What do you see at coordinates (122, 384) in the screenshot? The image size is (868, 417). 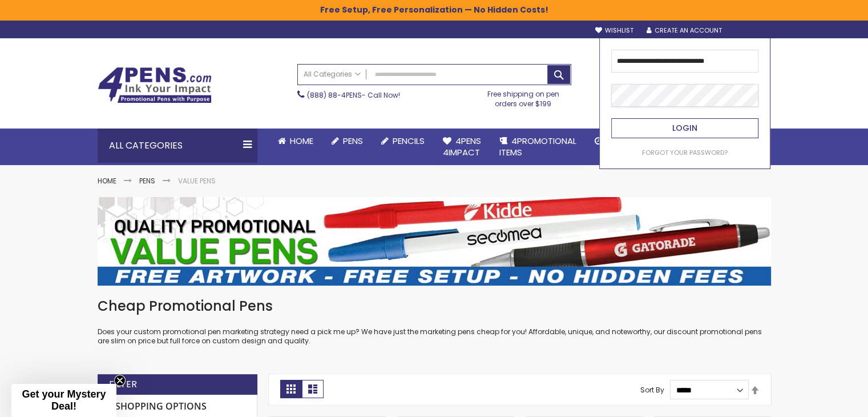 I see `strong: Filter` at bounding box center [122, 384].